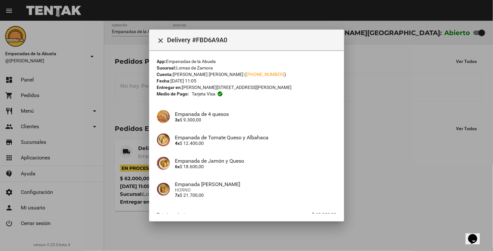 The image size is (493, 251). Describe the element at coordinates (167, 68) in the screenshot. I see `strong: Sucursal:` at that location.